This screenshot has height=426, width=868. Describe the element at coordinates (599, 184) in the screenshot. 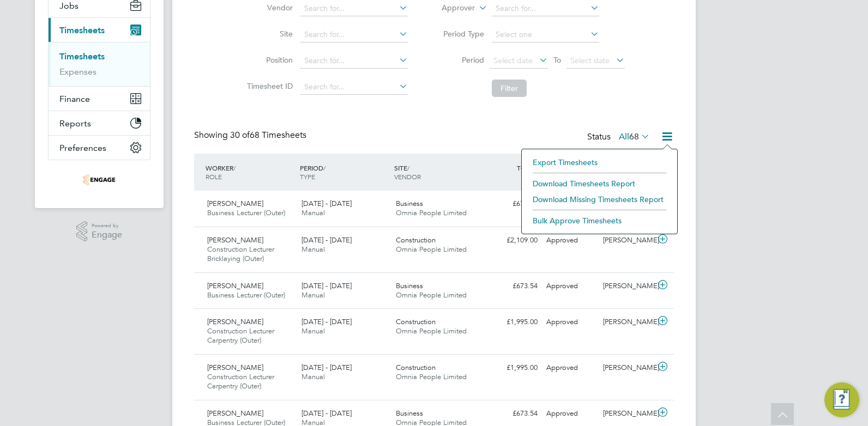

I see `li: Download Timesheets Report` at that location.